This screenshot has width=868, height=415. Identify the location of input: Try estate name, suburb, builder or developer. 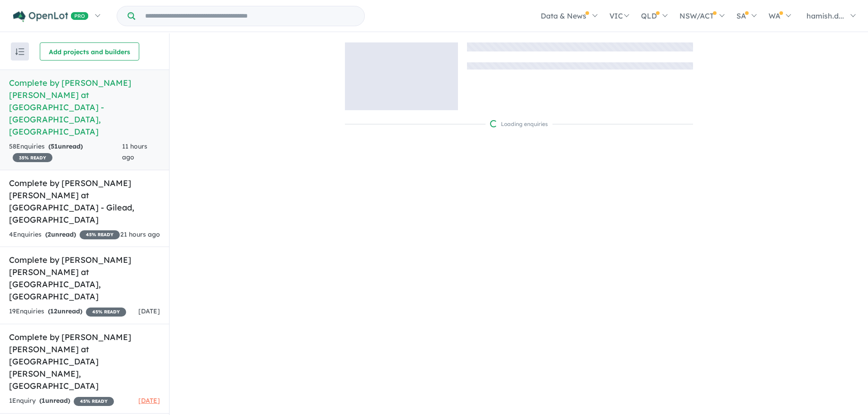
(249, 16).